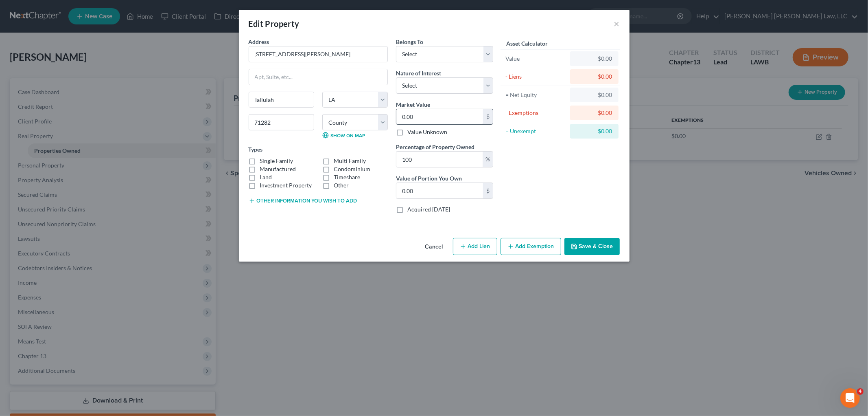 The height and width of the screenshot is (416, 868). I want to click on label: Asset Calculator, so click(527, 43).